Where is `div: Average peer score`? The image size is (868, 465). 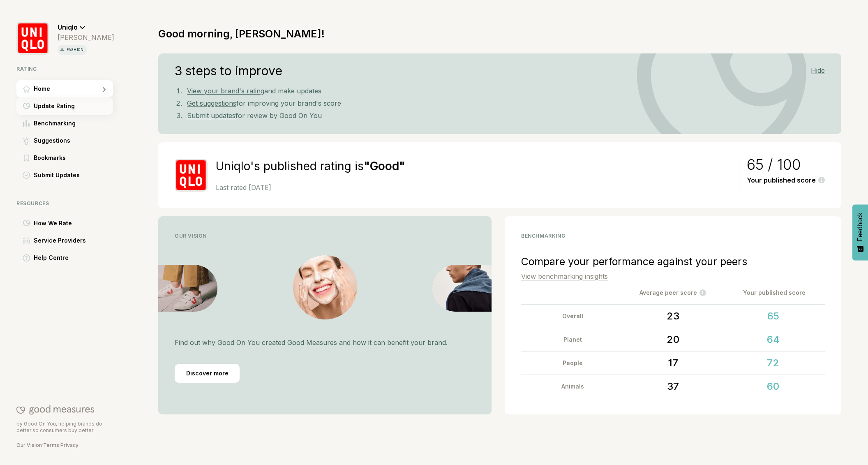
div: Average peer score is located at coordinates (673, 293).